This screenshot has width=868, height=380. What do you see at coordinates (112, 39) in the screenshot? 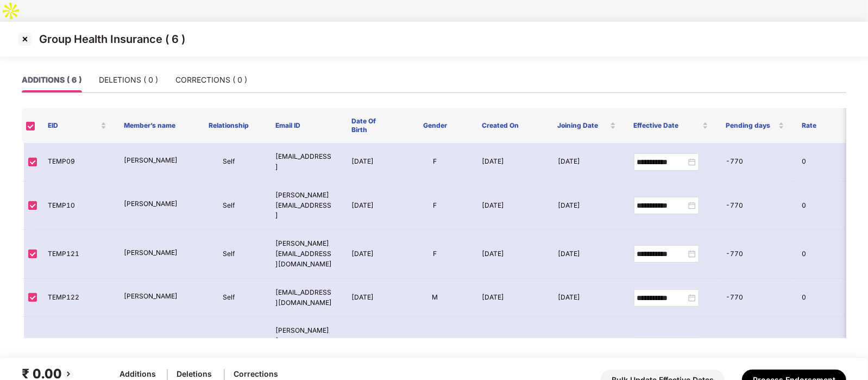
I see `p: Group Health Insurance ( 6 )` at bounding box center [112, 39].